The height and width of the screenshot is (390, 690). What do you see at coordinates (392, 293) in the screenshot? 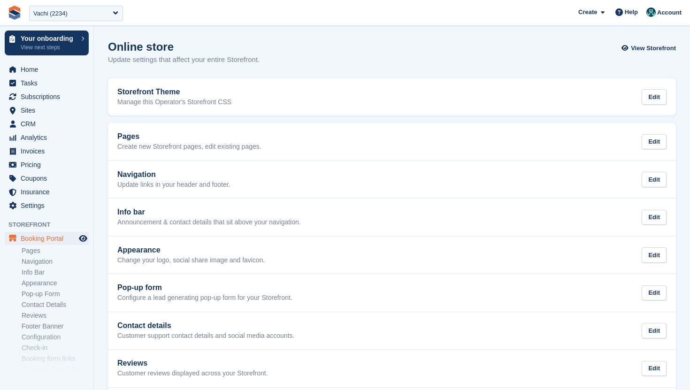
I see `a: Pop-up form Configure a lead generating pop-up form for your Storefront. Edit` at bounding box center [392, 293].